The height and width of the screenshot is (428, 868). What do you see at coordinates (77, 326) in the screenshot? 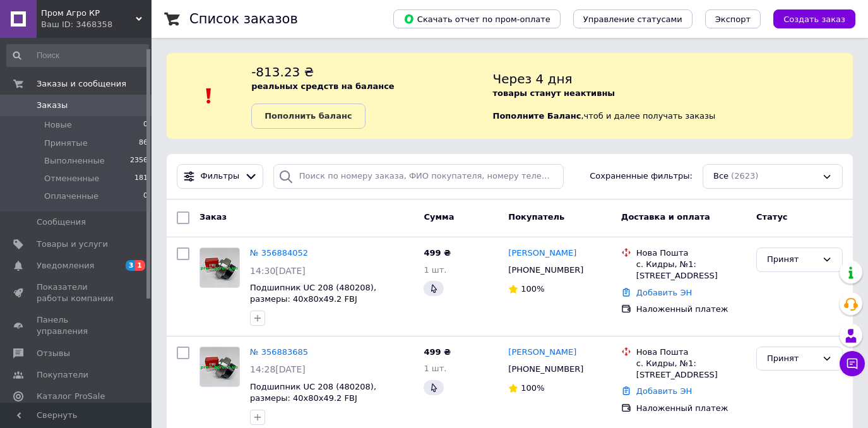
I see `span: Панель управления` at bounding box center [77, 326].